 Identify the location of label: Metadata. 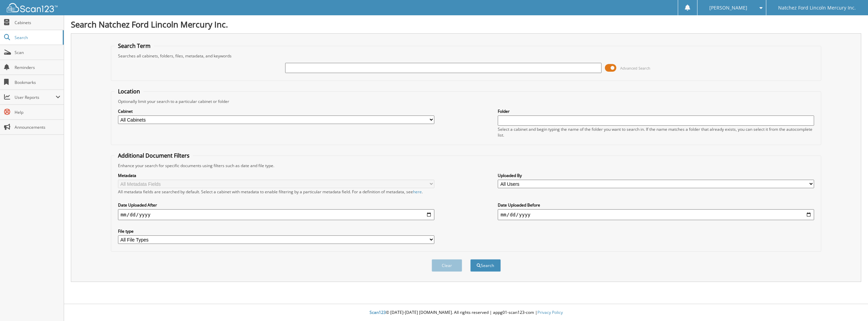
(276, 175).